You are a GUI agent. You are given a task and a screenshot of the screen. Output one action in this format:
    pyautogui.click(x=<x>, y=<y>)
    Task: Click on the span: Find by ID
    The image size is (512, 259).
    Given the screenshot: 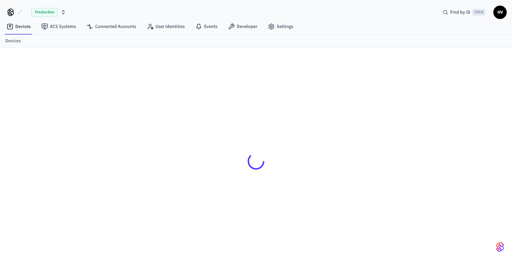 What is the action you would take?
    pyautogui.click(x=460, y=12)
    